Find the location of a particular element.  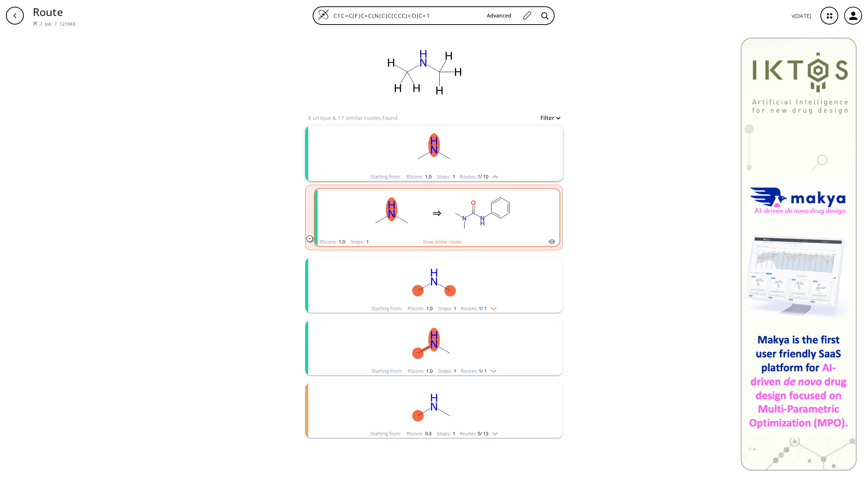

img: Up is located at coordinates (493, 175).